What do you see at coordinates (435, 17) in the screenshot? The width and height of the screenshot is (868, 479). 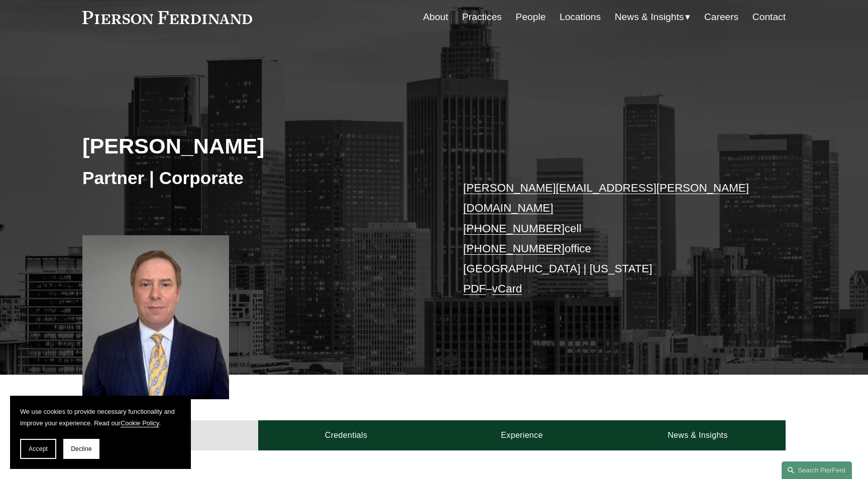 I see `a: About` at bounding box center [435, 17].